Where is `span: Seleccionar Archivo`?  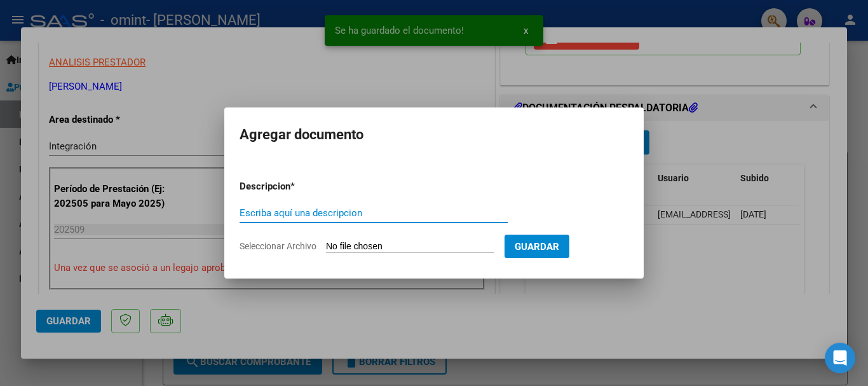
span: Seleccionar Archivo is located at coordinates (278, 246).